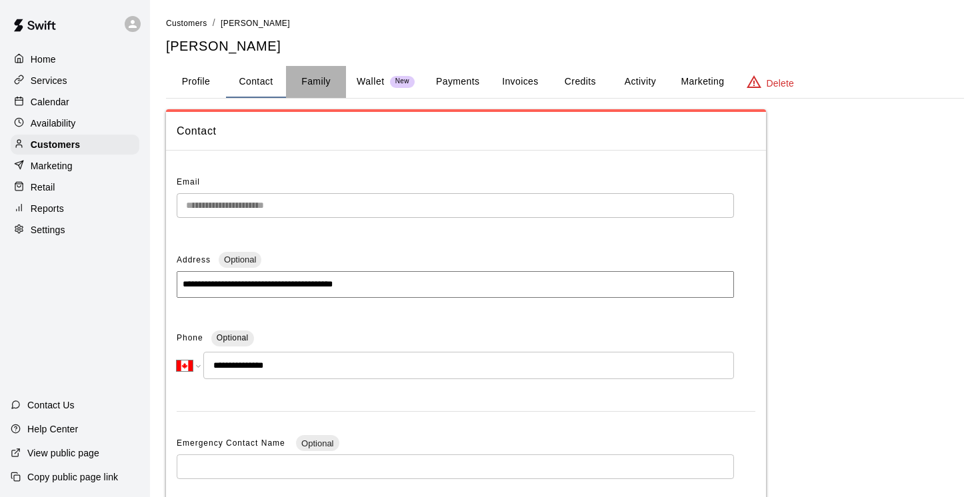 This screenshot has height=497, width=980. Describe the element at coordinates (74, 59) in the screenshot. I see `div: Home` at that location.